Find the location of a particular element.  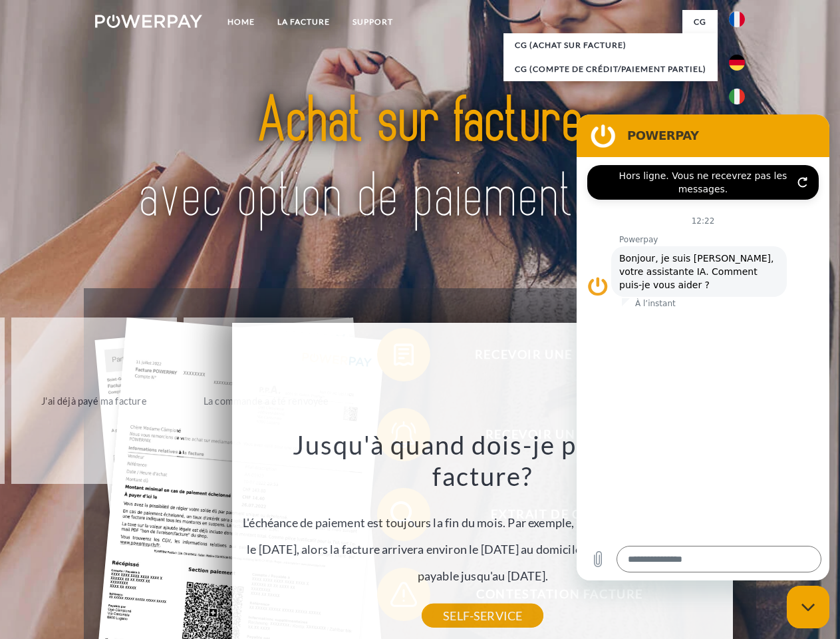

div: La commande a été renvoyée is located at coordinates (266, 400).